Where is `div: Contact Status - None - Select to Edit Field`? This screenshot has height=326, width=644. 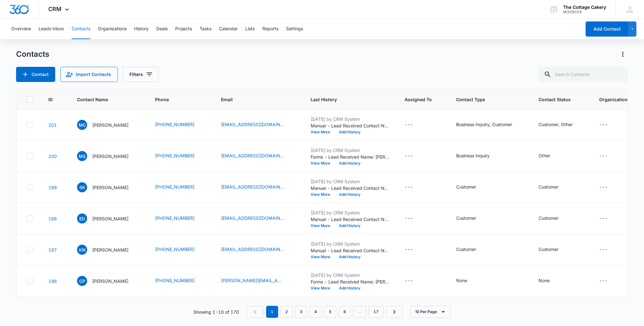
div: Contact Status - None - Select to Edit Field is located at coordinates (549, 281).